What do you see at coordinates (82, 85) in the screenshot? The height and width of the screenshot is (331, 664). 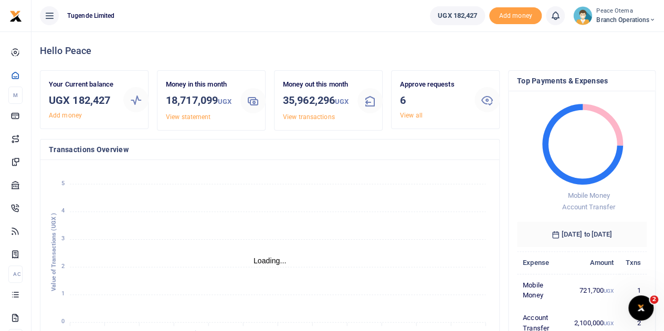 I see `p: Your Current balance` at bounding box center [82, 85].